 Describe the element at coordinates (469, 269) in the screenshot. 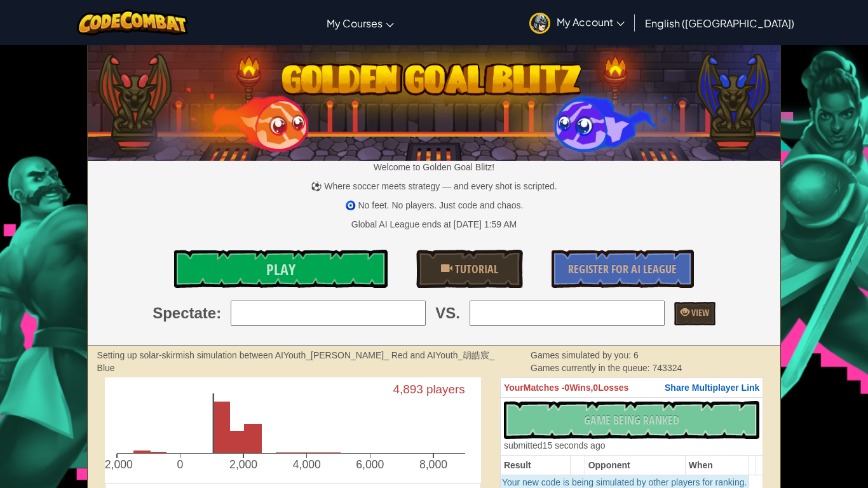

I see `a: Tutorial` at that location.